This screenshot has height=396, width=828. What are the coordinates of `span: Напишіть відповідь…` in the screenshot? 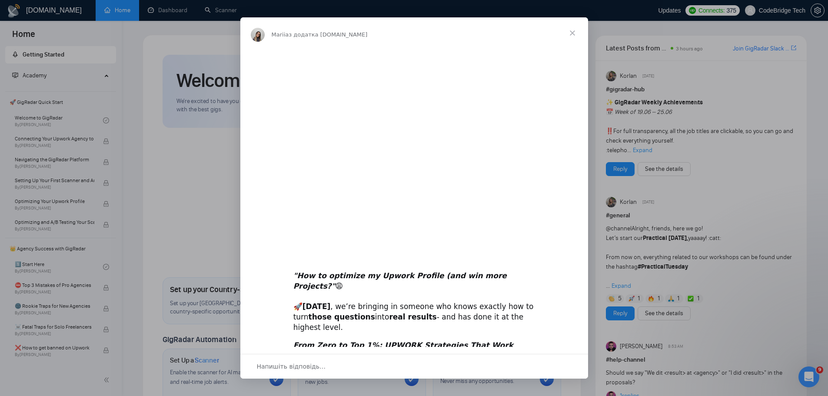 It's located at (291, 366).